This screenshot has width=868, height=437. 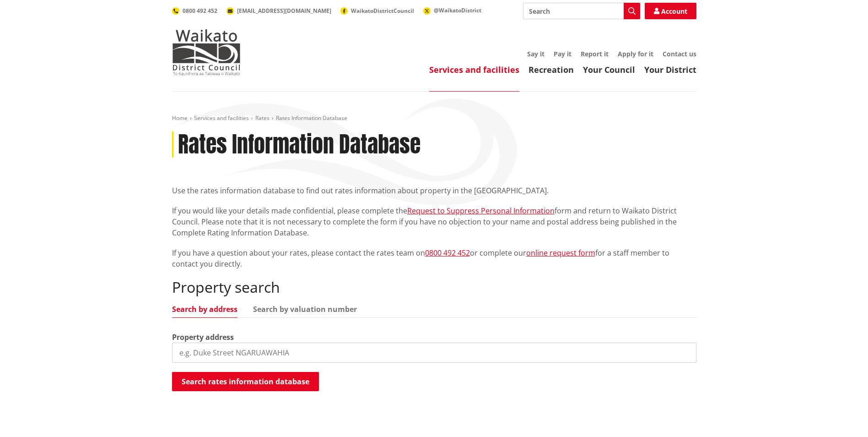 I want to click on a: Request to Suppress Personal Information, so click(x=481, y=211).